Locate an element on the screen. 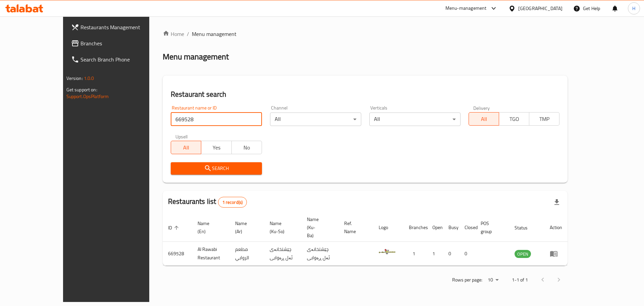  div: Rows per page: is located at coordinates (493, 280).